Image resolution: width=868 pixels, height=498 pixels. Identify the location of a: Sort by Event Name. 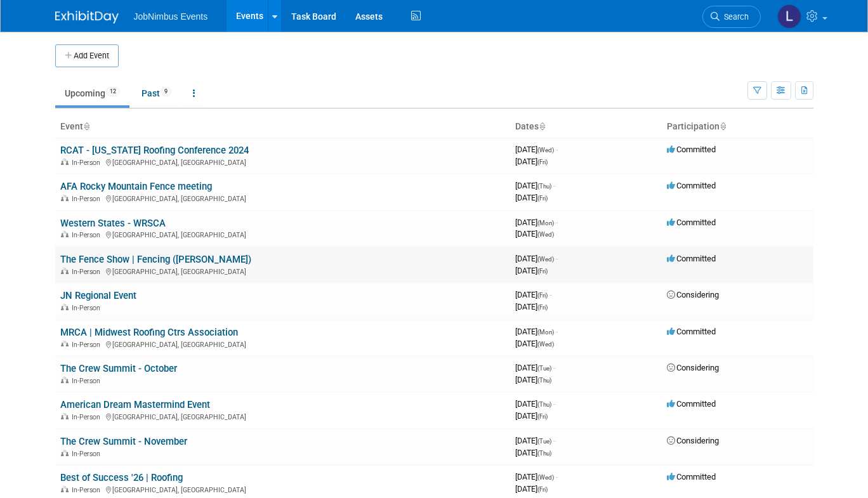
(86, 126).